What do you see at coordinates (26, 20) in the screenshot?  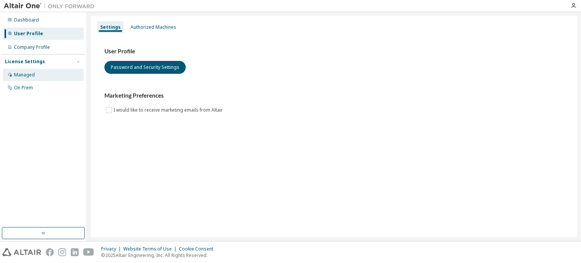 I see `div: Dashboard` at bounding box center [26, 20].